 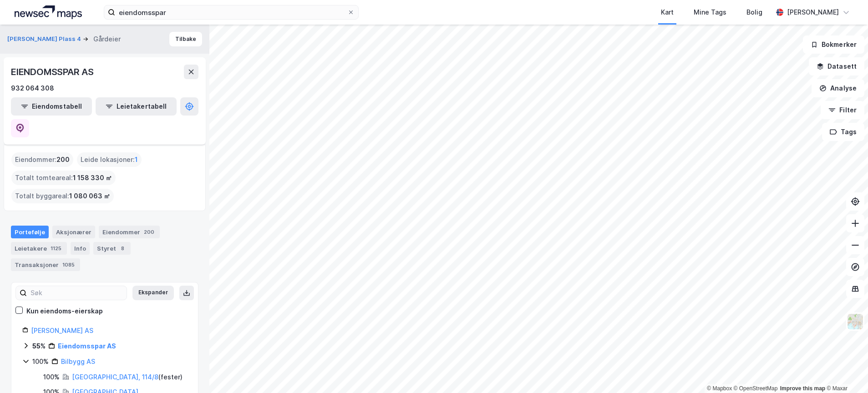 I want to click on input: Søk på adresse, matrikkel, gårdeiere, leietakere eller personer, so click(x=231, y=12).